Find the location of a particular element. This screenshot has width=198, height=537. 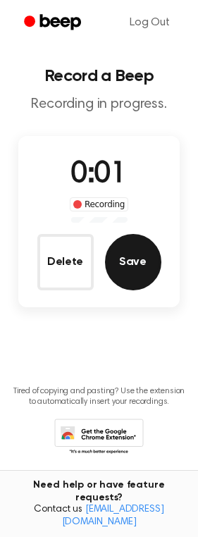

div: Recording is located at coordinates (99, 204).